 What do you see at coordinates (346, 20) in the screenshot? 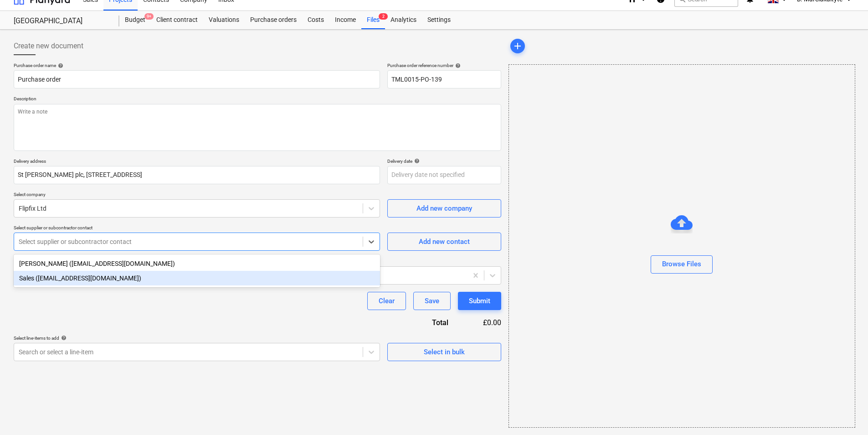
I see `a: Income` at bounding box center [346, 20].